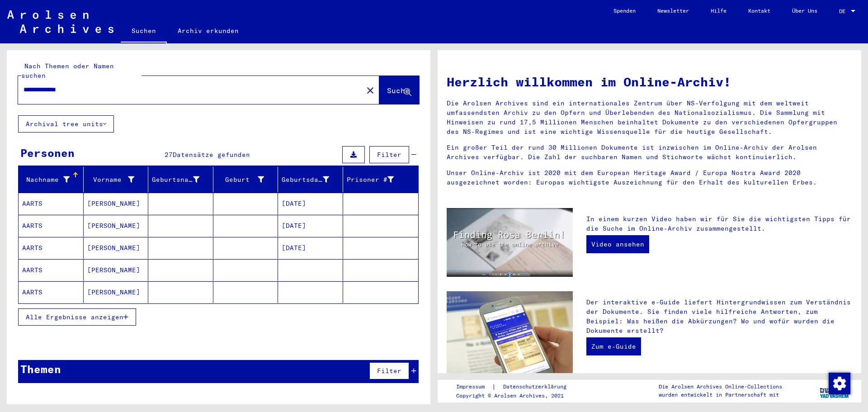 This screenshot has height=412, width=868. Describe the element at coordinates (399, 90) in the screenshot. I see `button: Suche` at that location.